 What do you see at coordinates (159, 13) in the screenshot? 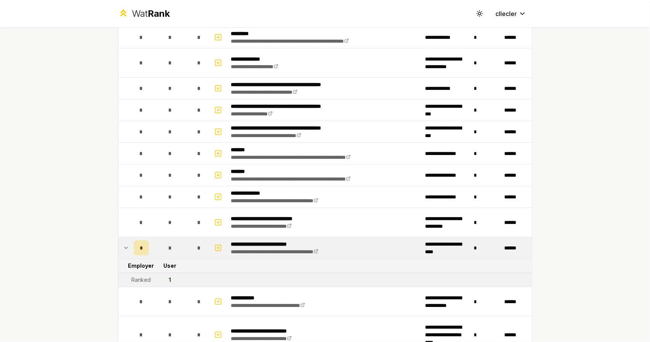
I see `span: Rank` at bounding box center [159, 13].